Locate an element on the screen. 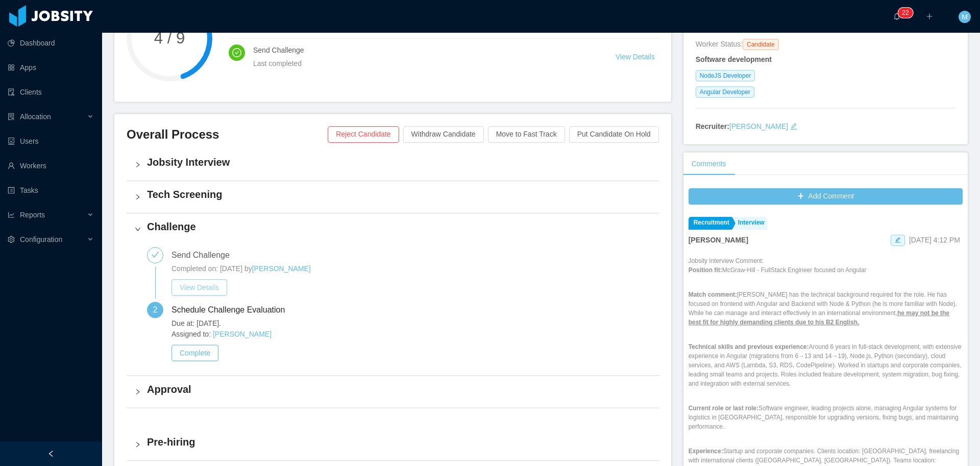  div: Last completed is located at coordinates (422, 63).